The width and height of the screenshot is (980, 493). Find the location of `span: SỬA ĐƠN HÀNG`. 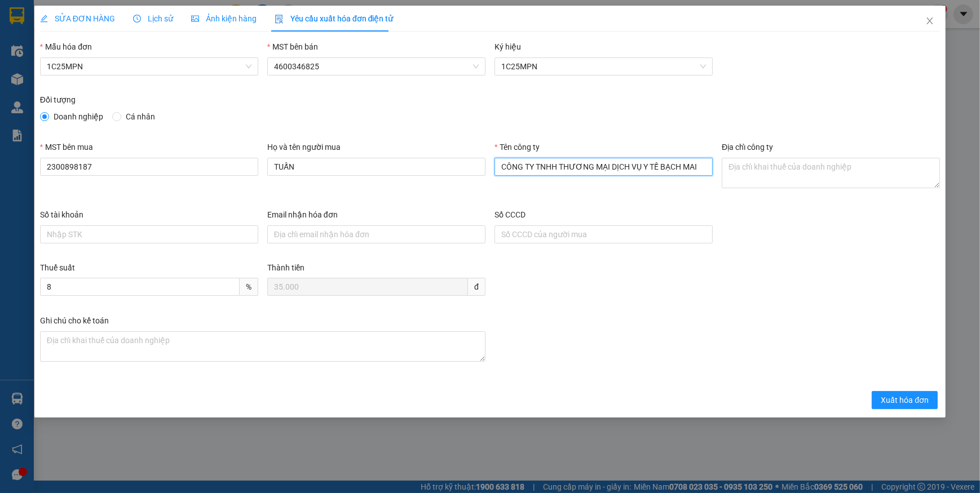

span: SỬA ĐƠN HÀNG is located at coordinates (77, 19).